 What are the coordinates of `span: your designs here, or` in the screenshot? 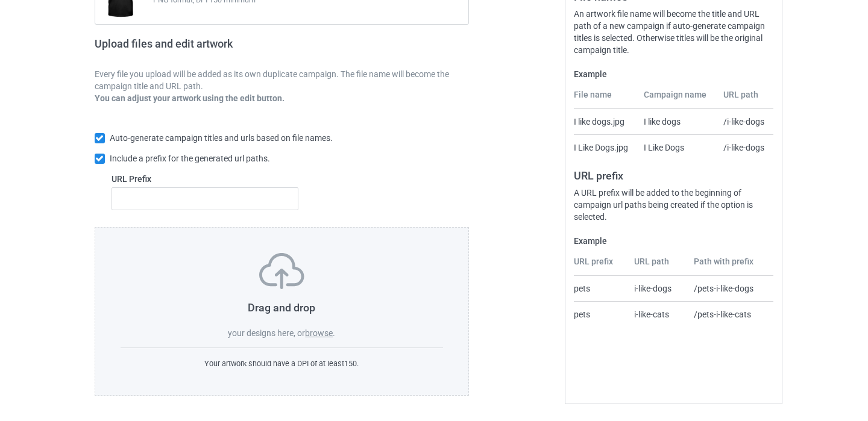 It's located at (267, 333).